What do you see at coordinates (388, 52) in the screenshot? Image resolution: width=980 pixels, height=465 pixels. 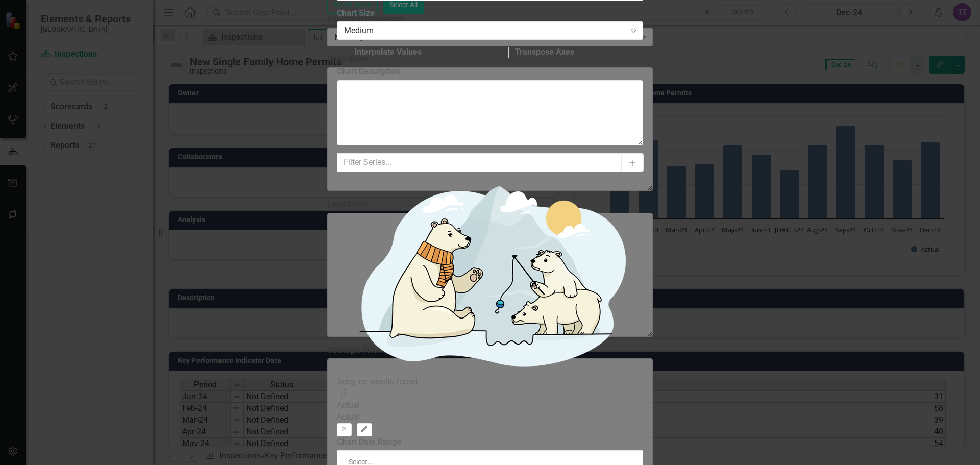 I see `div: Interpolate Values` at bounding box center [388, 52].